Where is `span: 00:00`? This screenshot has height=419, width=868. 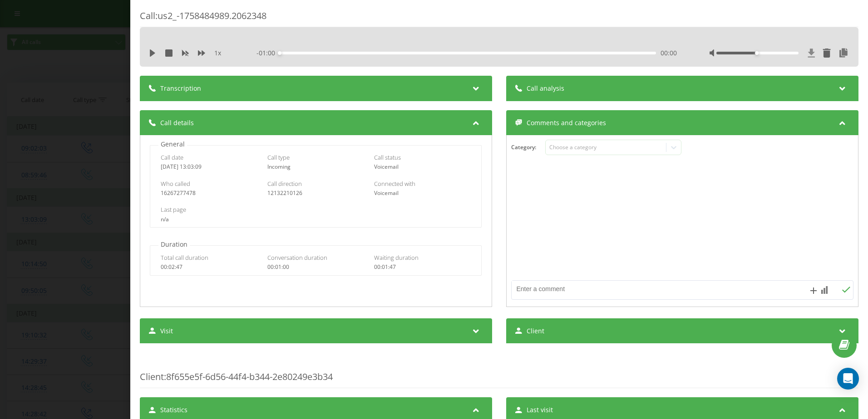 span: 00:00 is located at coordinates (668, 53).